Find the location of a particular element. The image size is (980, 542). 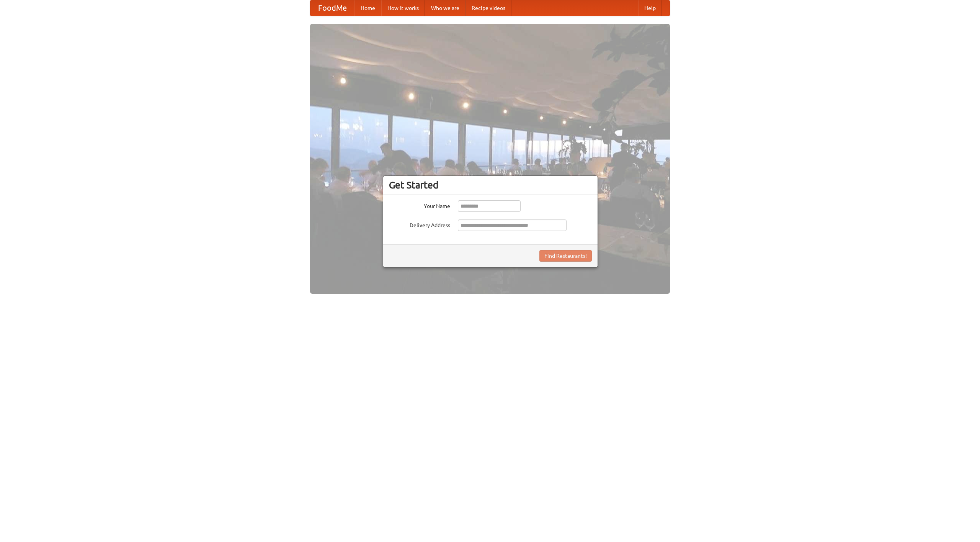

h3: Get Started is located at coordinates (491, 185).